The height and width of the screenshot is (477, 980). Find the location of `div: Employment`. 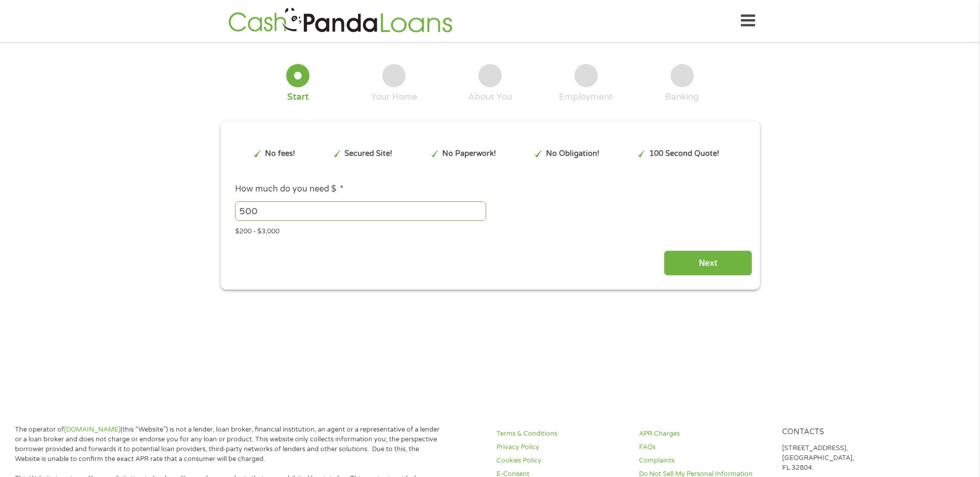

div: Employment is located at coordinates (586, 97).